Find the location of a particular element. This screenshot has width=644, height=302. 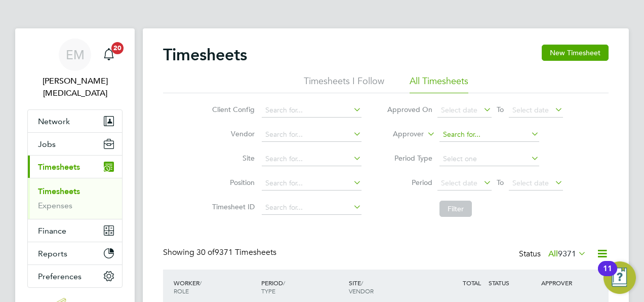

span: 9371 is located at coordinates (567, 254).